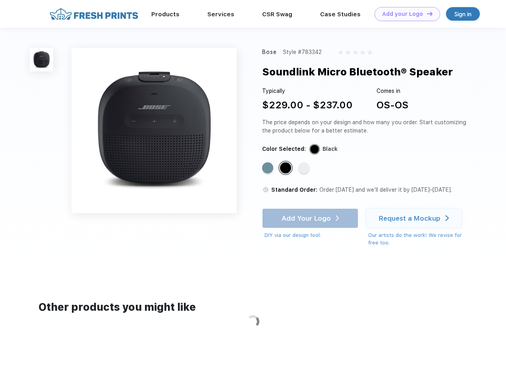 The height and width of the screenshot is (381, 506). Describe the element at coordinates (221, 14) in the screenshot. I see `a: Services` at that location.